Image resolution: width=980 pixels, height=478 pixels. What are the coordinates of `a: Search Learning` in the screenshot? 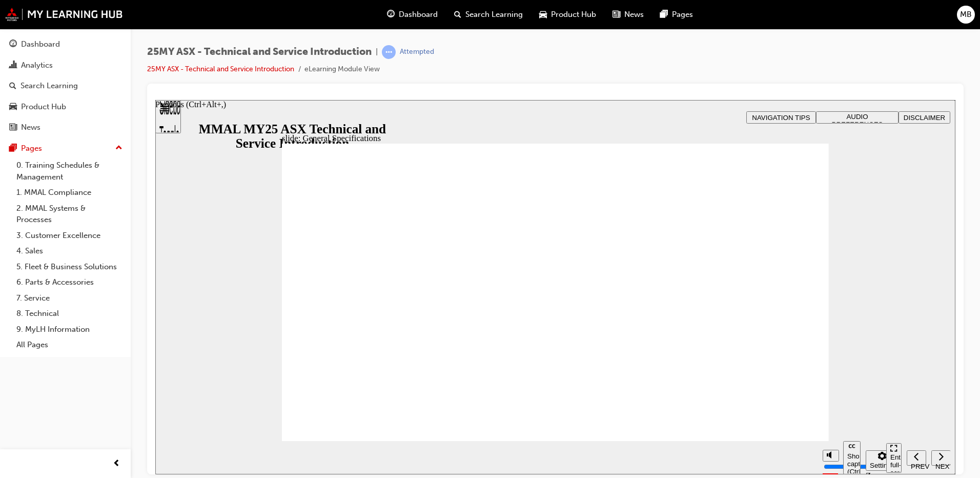 It's located at (65, 86).